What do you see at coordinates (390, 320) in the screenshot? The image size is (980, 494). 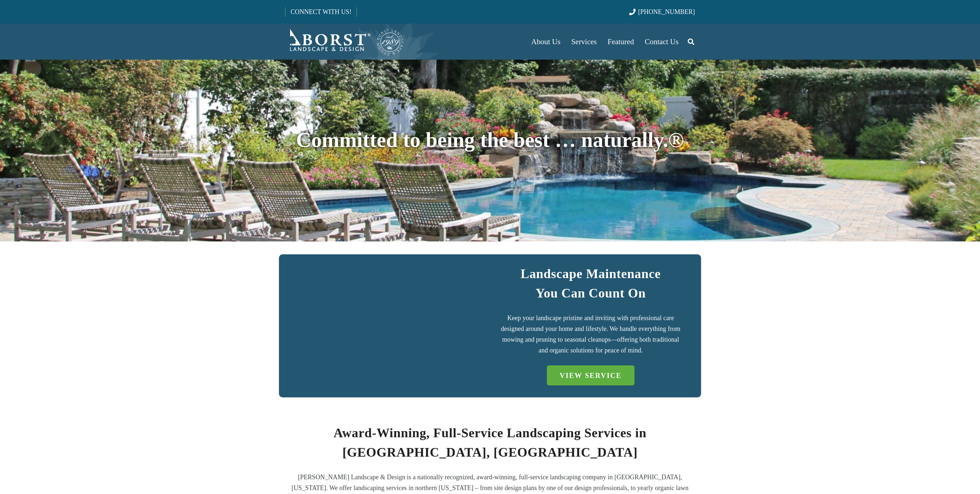 I see `a: IMG_7723 (1)` at bounding box center [390, 320].